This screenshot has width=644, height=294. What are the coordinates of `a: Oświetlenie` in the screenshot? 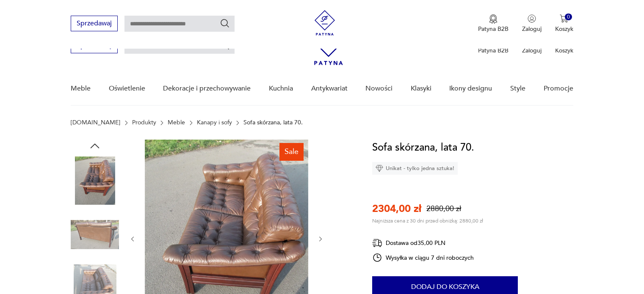 It's located at (127, 88).